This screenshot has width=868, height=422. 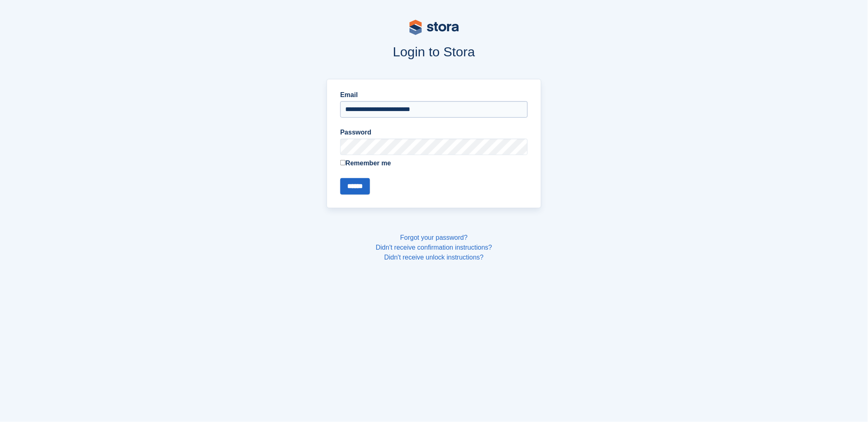 I want to click on label: Email, so click(x=434, y=95).